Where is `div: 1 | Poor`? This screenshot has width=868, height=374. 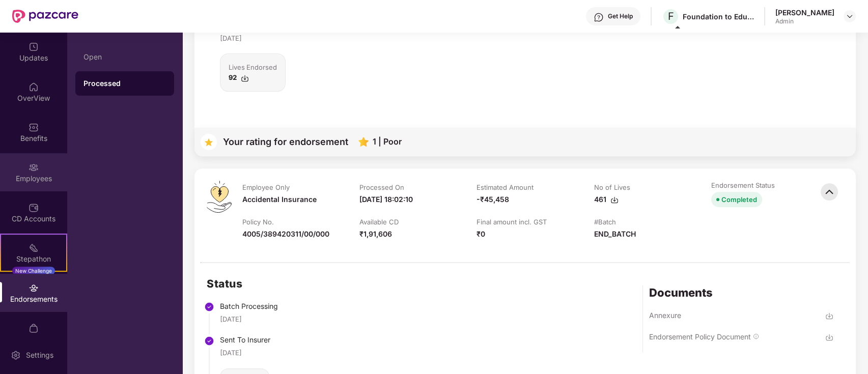
div: 1 | Poor is located at coordinates (387, 141).